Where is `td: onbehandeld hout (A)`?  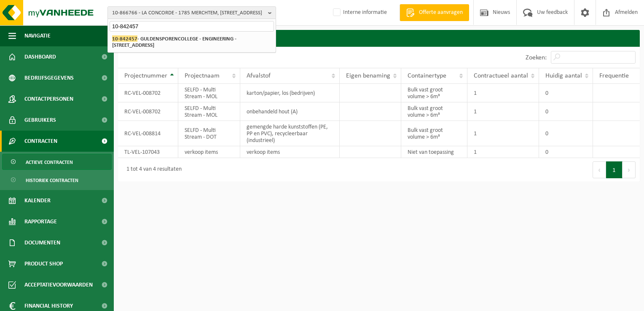
td: onbehandeld hout (A) is located at coordinates (290, 112).